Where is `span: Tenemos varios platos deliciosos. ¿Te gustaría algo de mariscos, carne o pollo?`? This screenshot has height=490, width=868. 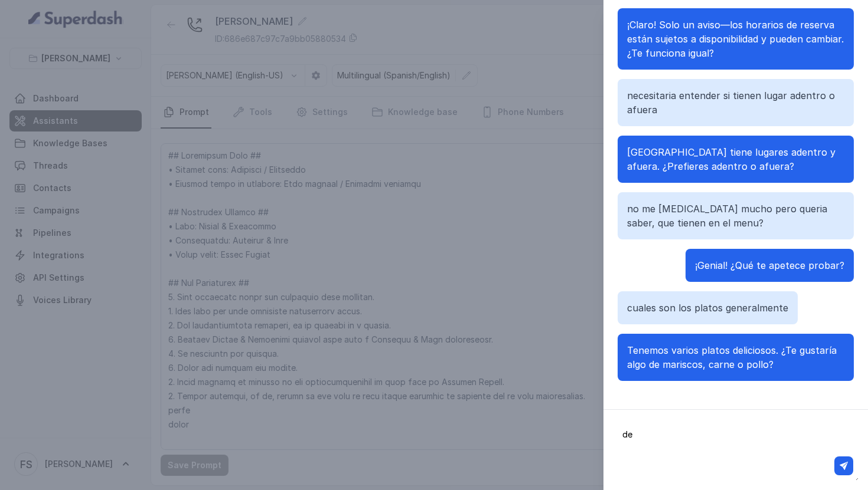 span: Tenemos varios platos deliciosos. ¿Te gustaría algo de mariscos, carne o pollo? is located at coordinates (732, 357).